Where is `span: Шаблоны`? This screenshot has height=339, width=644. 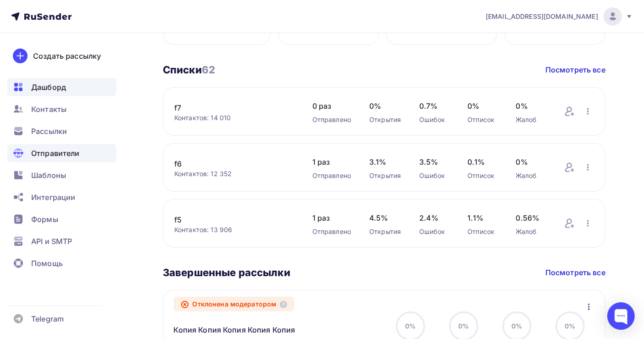
span: Шаблоны is located at coordinates (49, 175).